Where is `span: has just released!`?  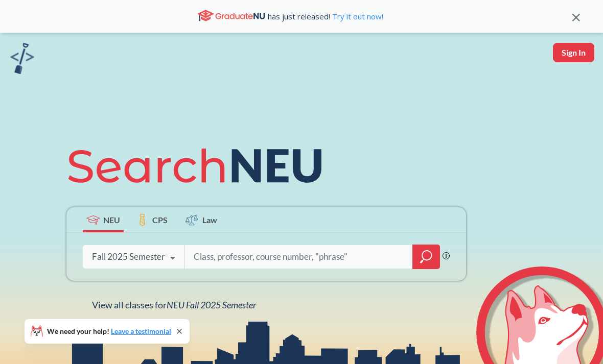 span: has just released! is located at coordinates (326, 16).